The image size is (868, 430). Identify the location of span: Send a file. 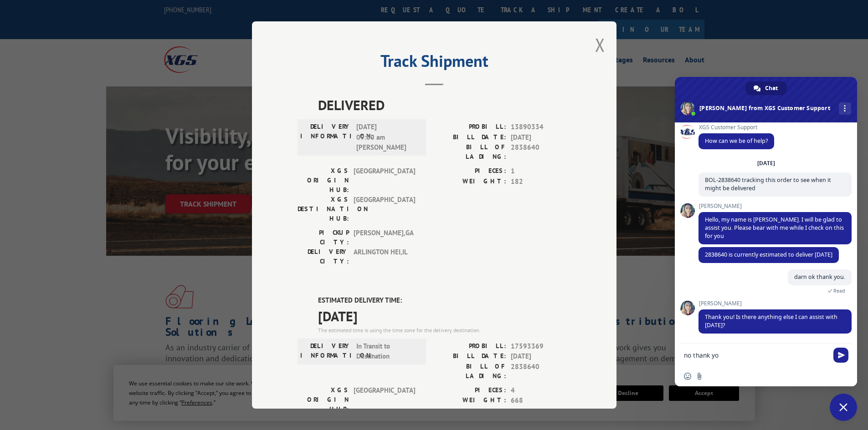
(700, 376).